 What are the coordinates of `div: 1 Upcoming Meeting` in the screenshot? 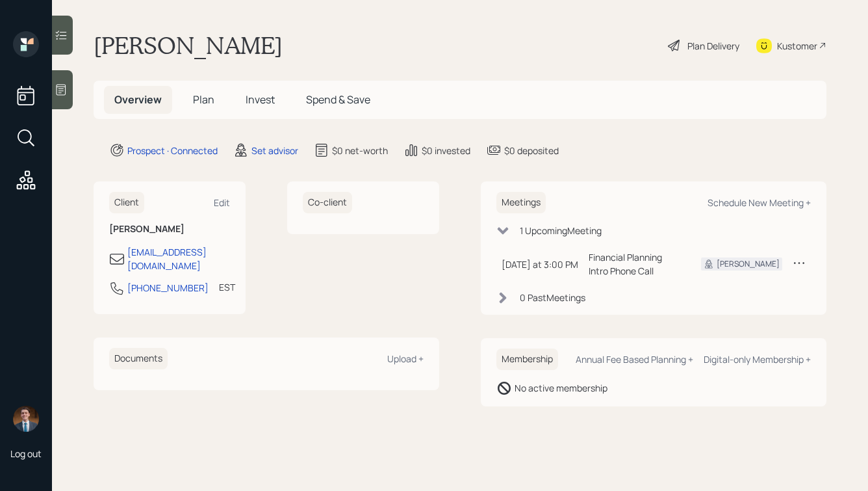 It's located at (561, 230).